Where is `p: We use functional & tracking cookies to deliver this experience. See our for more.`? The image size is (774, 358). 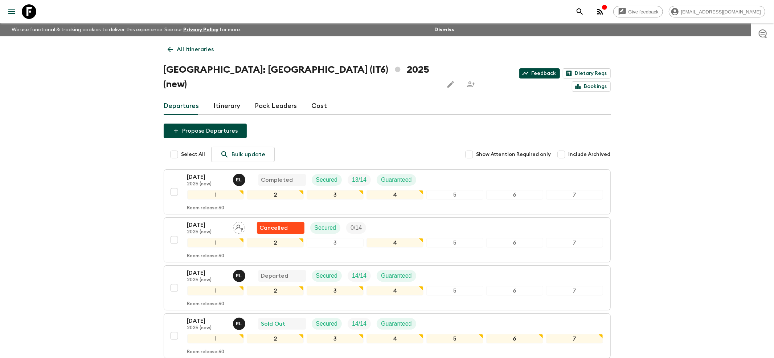 p: We use functional & tracking cookies to deliver this experience. See our for more. is located at coordinates (126, 30).